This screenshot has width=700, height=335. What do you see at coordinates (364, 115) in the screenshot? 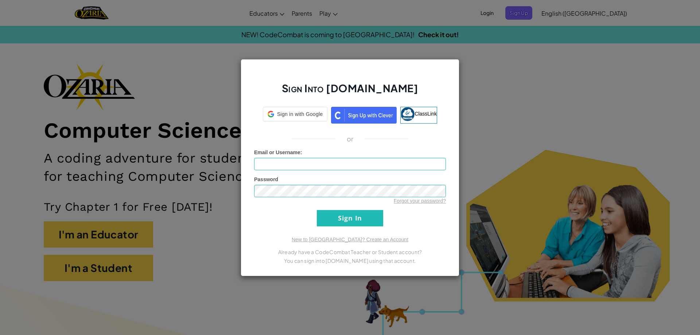
I see `img: clever_sso_button@2x.png` at bounding box center [364, 115].